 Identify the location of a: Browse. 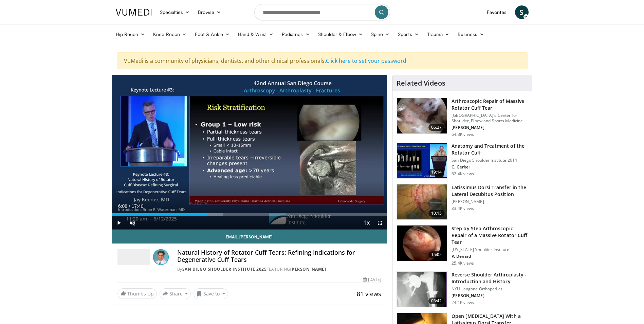
(210, 12).